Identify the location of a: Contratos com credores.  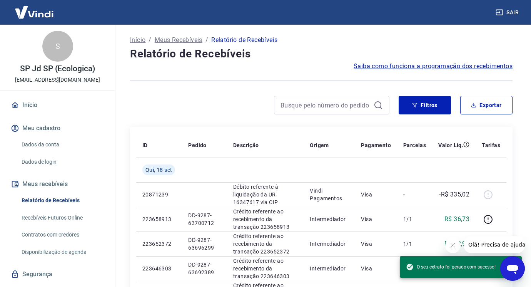
(62, 234).